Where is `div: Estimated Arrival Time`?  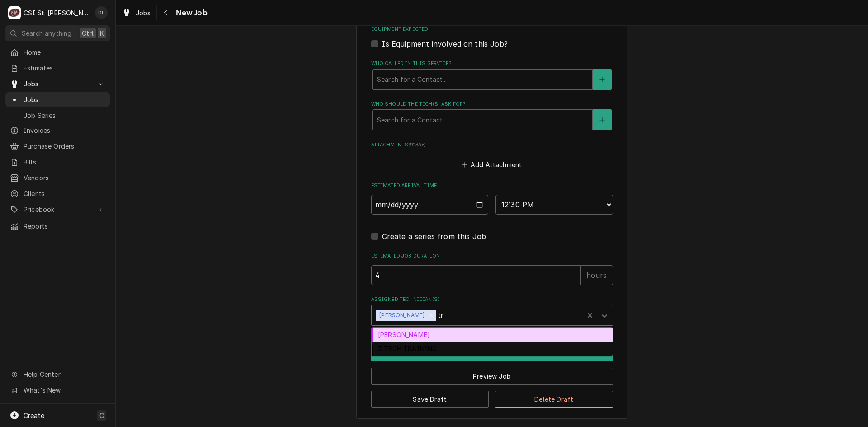
div: Estimated Arrival Time is located at coordinates (492, 198).